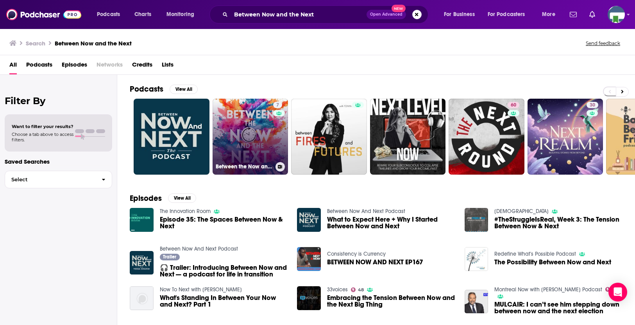  What do you see at coordinates (337, 289) in the screenshot?
I see `a: 33voices` at bounding box center [337, 289].